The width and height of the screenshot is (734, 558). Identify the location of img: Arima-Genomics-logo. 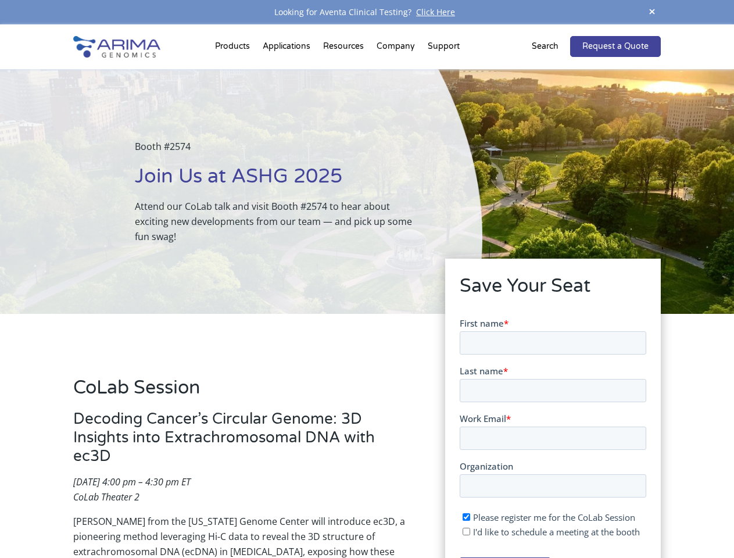
(117, 46).